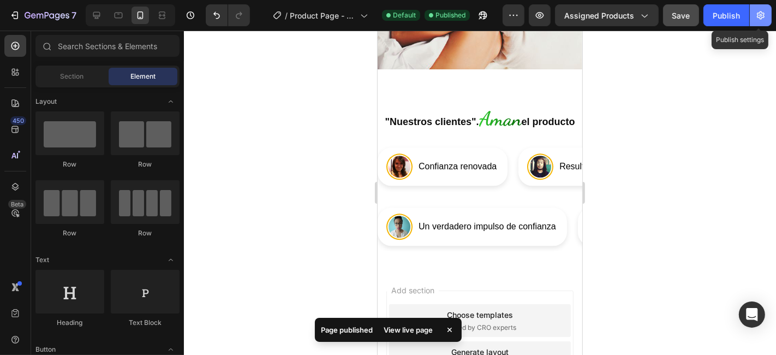 The height and width of the screenshot is (355, 776). Describe the element at coordinates (46, 101) in the screenshot. I see `span: Layout` at that location.